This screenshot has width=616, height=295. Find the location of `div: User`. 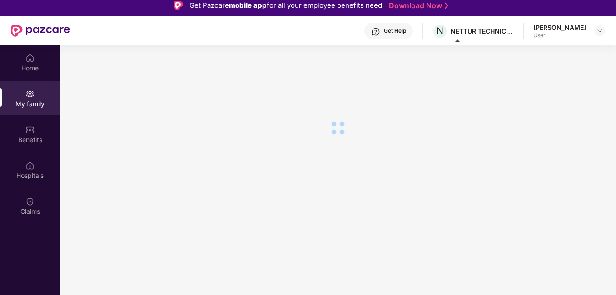

div: User is located at coordinates (560, 35).